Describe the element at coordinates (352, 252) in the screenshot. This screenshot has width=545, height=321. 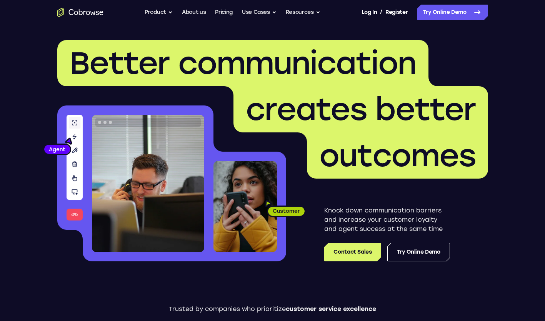
I see `a: Contact Sales` at that location.